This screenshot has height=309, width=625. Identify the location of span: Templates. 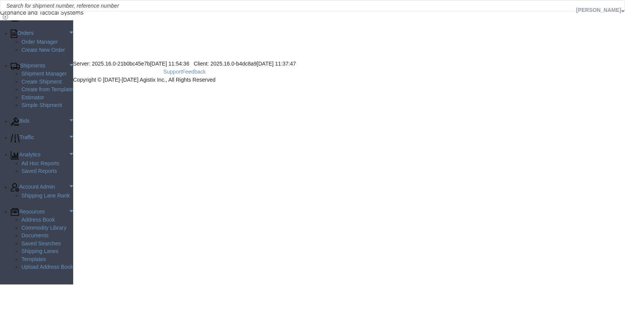
(34, 259).